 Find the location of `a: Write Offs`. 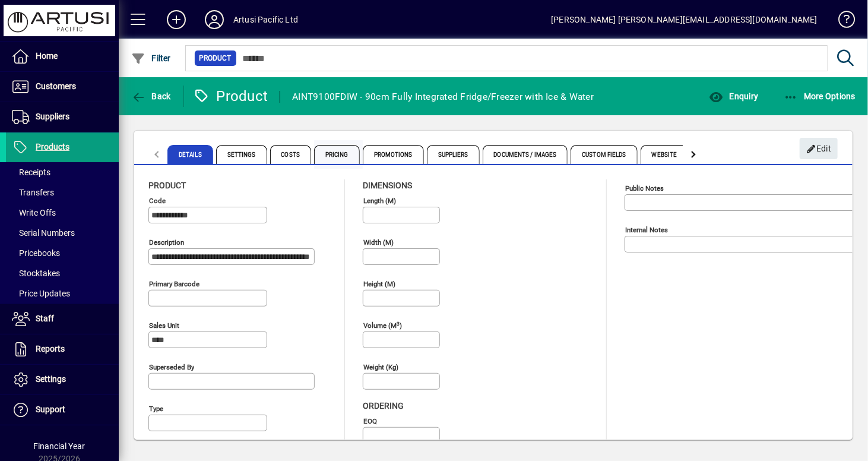

a: Write Offs is located at coordinates (63, 213).